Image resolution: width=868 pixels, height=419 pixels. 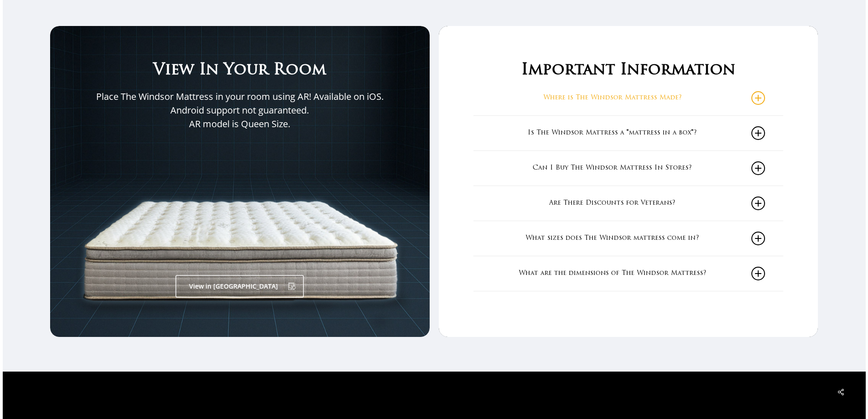 What do you see at coordinates (628, 273) in the screenshot?
I see `a: What are the dimensions of The Windsor Mattress?` at bounding box center [628, 273].